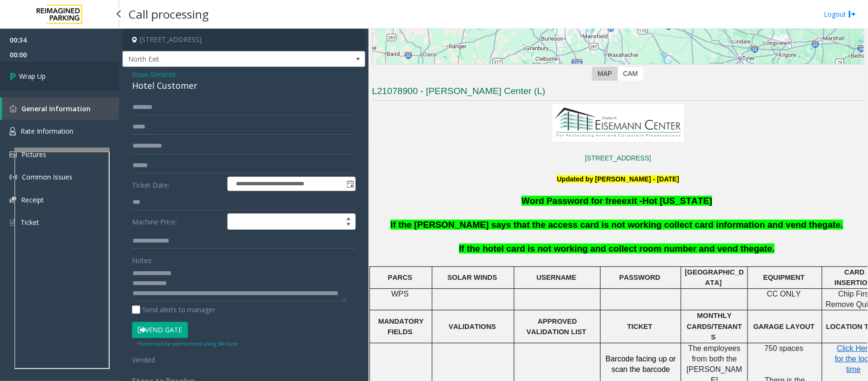 The width and height of the screenshot is (868, 381). What do you see at coordinates (618, 122) in the screenshot?
I see `img: fff4a7276ae74cbe868202e4386c404a.jpg` at bounding box center [618, 122].